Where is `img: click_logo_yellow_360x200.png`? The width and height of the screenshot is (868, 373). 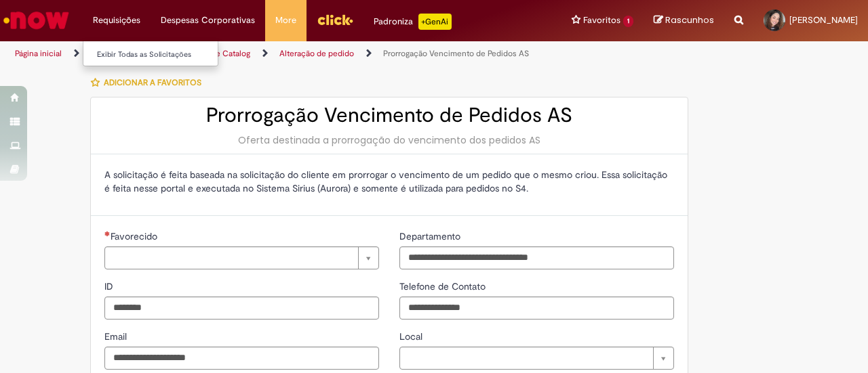 img: click_logo_yellow_360x200.png is located at coordinates (335, 20).